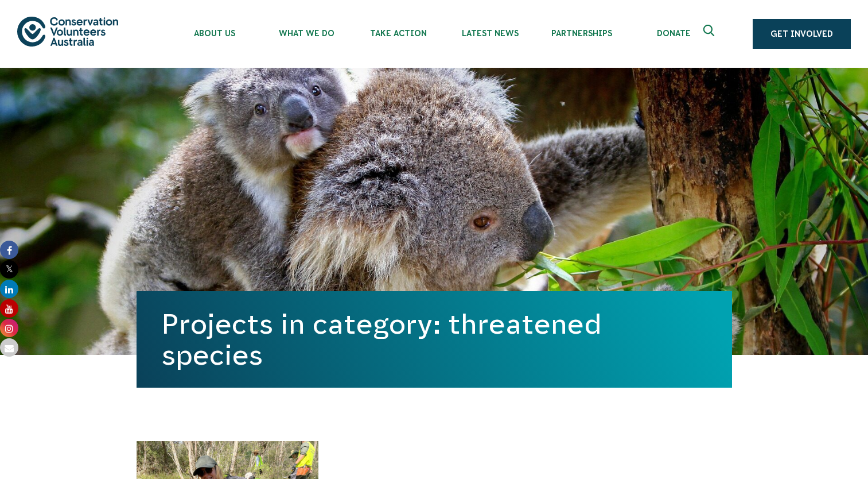  What do you see at coordinates (434, 339) in the screenshot?
I see `h1: Projects in category: threatened species` at bounding box center [434, 339].